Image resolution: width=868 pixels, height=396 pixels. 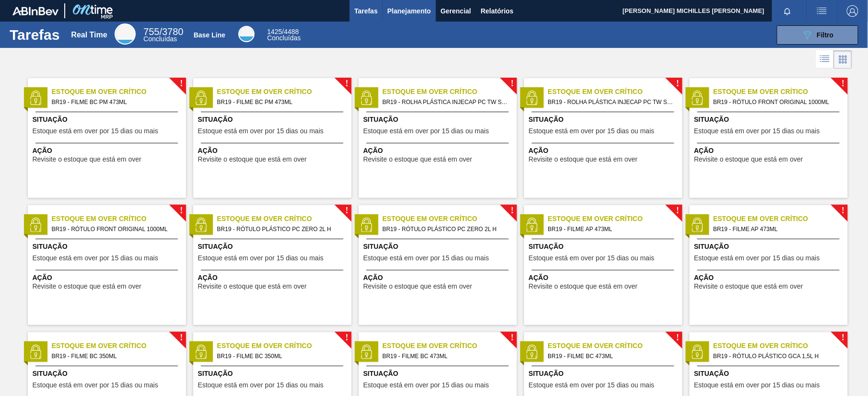 What do you see at coordinates (163, 32) in the screenshot?
I see `span: / 3780` at bounding box center [163, 32].